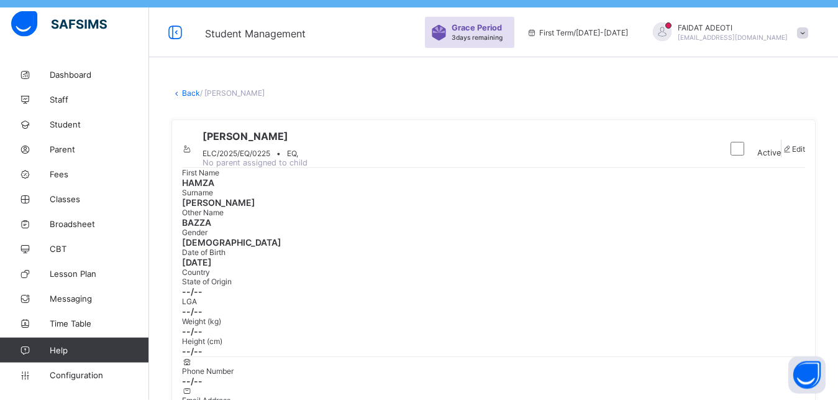  I want to click on span: session/term information, so click(577, 32).